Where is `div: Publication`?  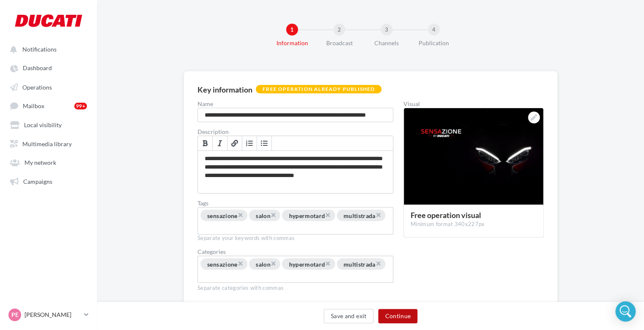 div: Publication is located at coordinates (434, 43).